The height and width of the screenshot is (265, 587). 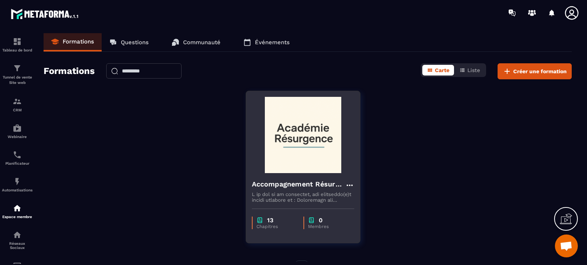 What do you see at coordinates (469, 70) in the screenshot?
I see `button: Liste` at bounding box center [469, 70].